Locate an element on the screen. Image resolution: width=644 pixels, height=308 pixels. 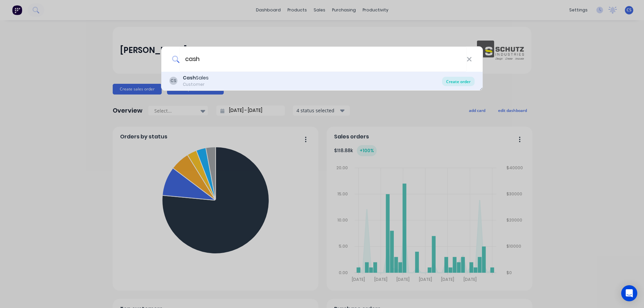
b: Cash is located at coordinates (189, 78).